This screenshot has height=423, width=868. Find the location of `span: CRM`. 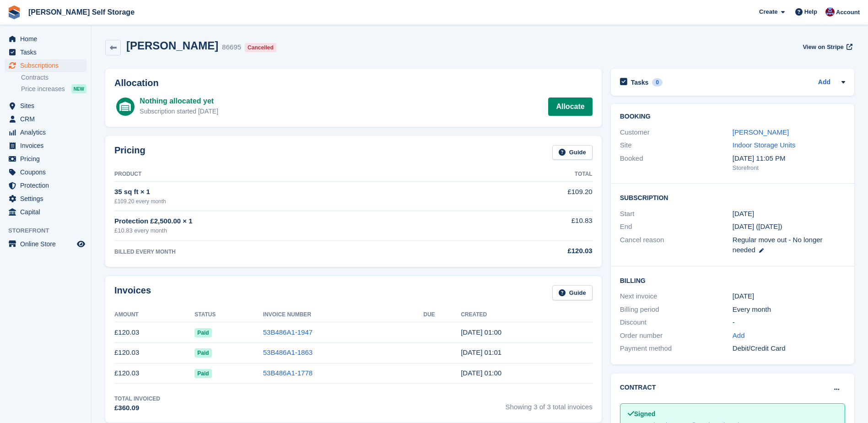

span: CRM is located at coordinates (48, 119).